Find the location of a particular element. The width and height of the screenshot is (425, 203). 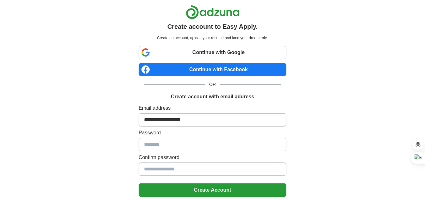

p: Create an account, upload your resume and land your dream role. is located at coordinates (212, 38).